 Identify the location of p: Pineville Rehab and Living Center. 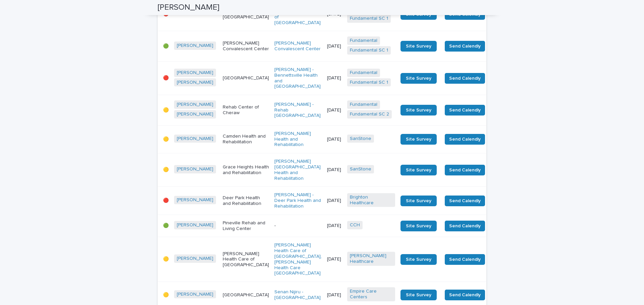
(246, 226).